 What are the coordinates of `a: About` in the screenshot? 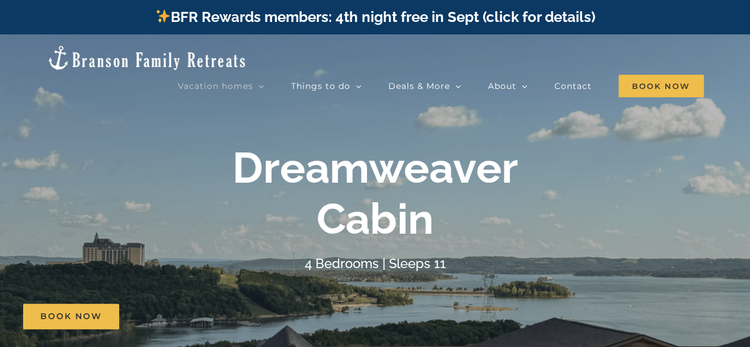 It's located at (507, 86).